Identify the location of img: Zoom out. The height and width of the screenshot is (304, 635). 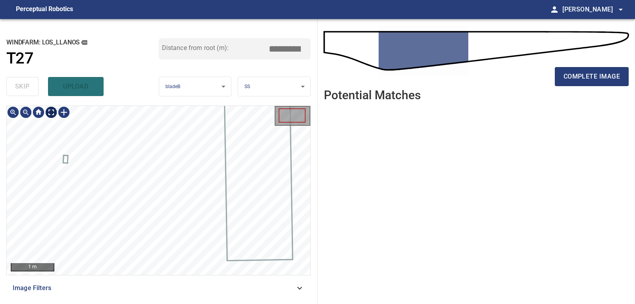
(26, 112).